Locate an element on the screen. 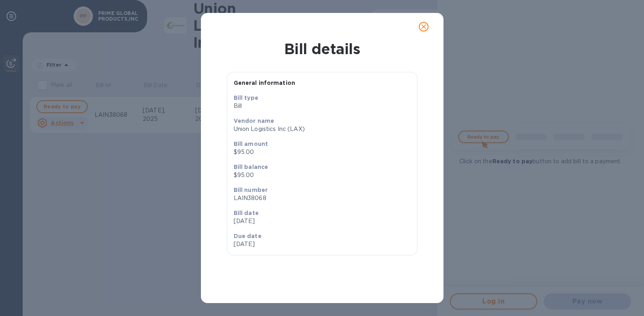 The image size is (644, 316). p: Union Logistics Inc (LAX) is located at coordinates (322, 129).